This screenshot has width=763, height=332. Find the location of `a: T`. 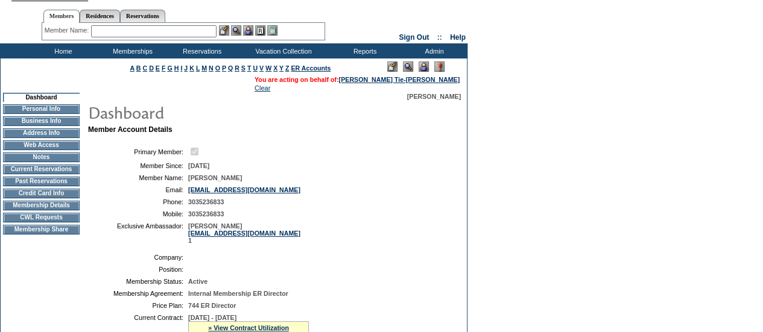

a: T is located at coordinates (249, 68).